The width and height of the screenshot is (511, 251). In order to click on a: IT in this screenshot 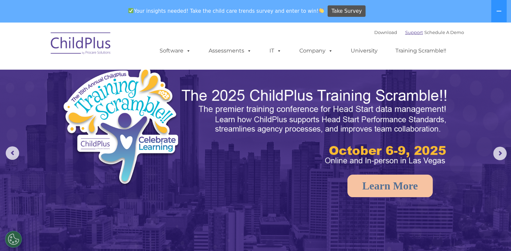, I will do `click(276, 51)`.